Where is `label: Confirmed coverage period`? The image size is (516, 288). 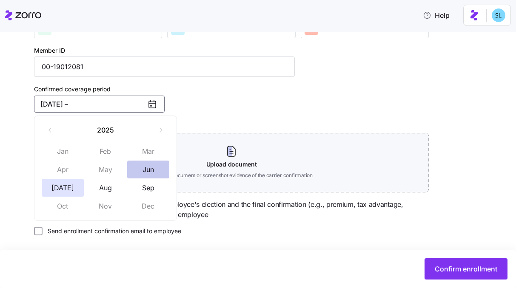
label: Confirmed coverage period is located at coordinates (72, 89).